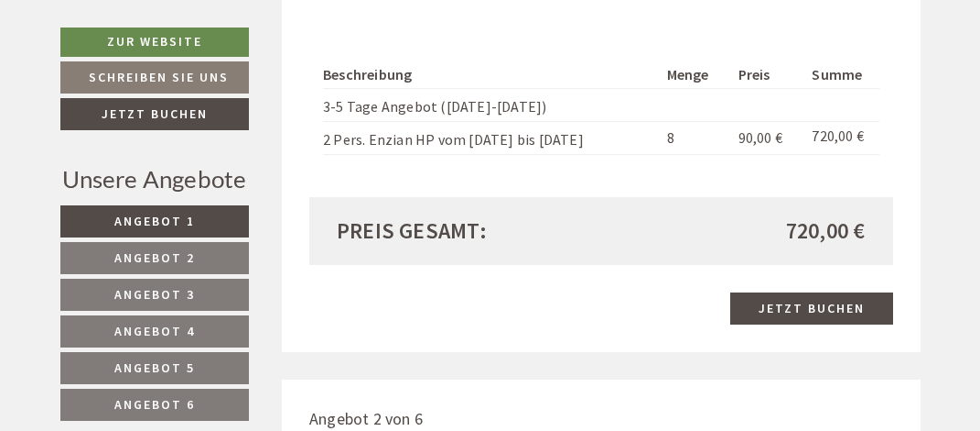 This screenshot has width=980, height=431. Describe the element at coordinates (155, 367) in the screenshot. I see `span: Angebot 5` at that location.